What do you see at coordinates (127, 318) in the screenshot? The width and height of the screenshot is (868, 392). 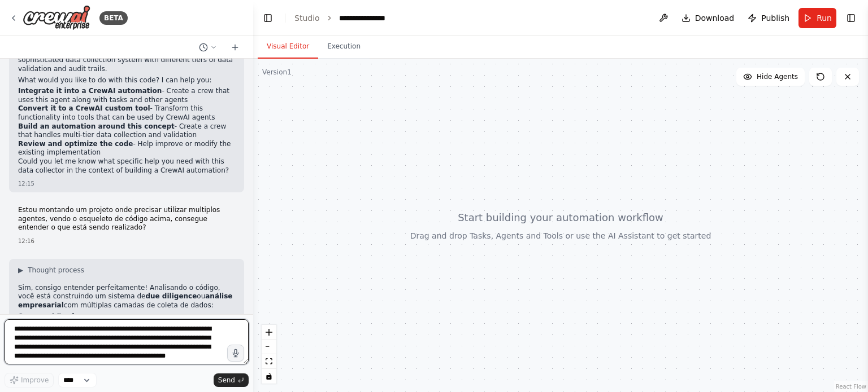 I see `h2: O que o código faz:` at bounding box center [127, 318].